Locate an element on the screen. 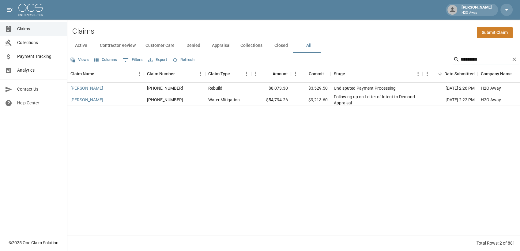 The image size is (520, 251). div: $9,213.60 is located at coordinates (311, 100).